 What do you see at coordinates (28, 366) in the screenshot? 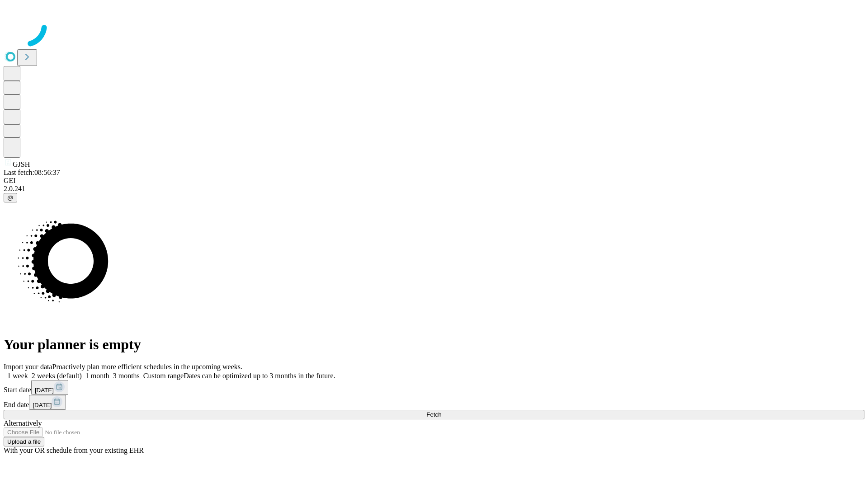
I see `span: Import your data` at bounding box center [28, 366].